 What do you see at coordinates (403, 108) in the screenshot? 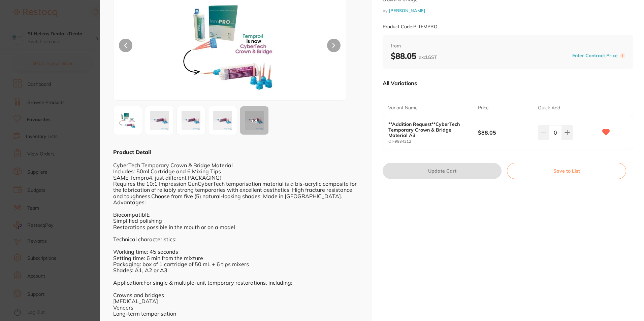
I see `p: Variant Name` at bounding box center [403, 108].